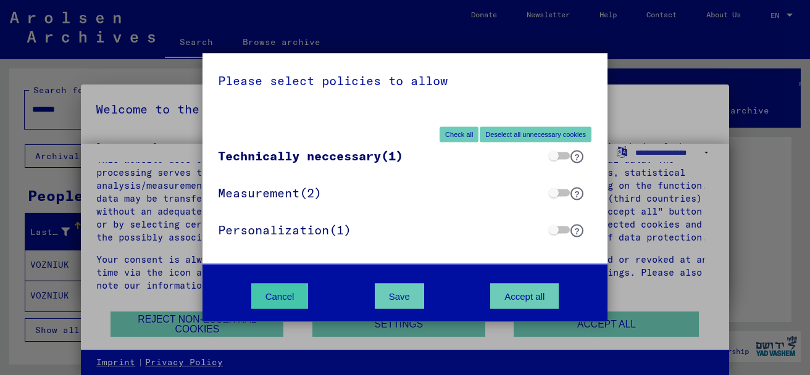 Image resolution: width=810 pixels, height=375 pixels. Describe the element at coordinates (273, 230) in the screenshot. I see `span: Personalization` at that location.